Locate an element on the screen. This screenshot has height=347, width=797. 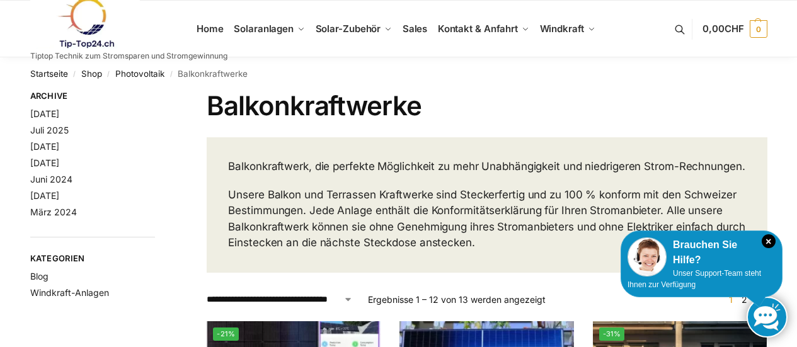
a: Sales is located at coordinates (415, 29).